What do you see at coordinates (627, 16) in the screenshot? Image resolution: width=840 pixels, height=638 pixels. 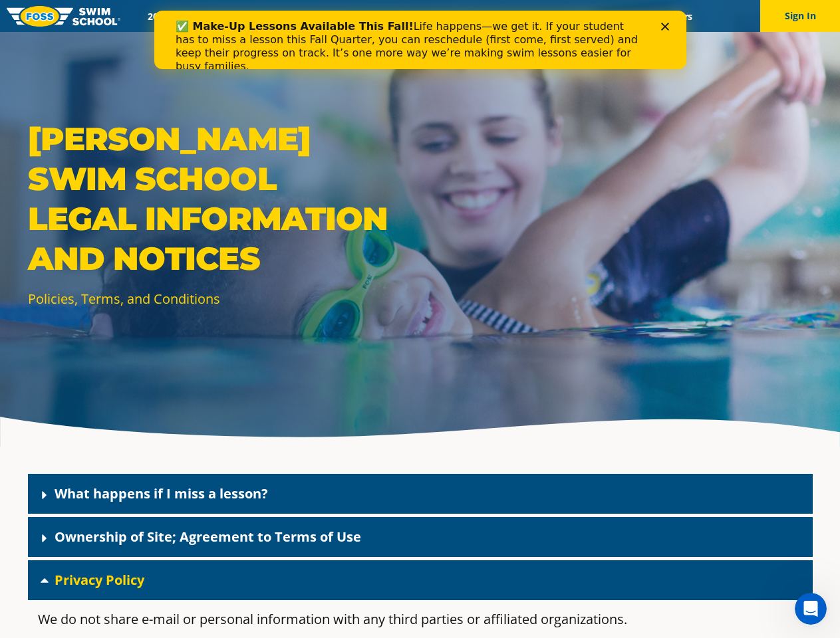 I see `a: Blog` at bounding box center [627, 16].